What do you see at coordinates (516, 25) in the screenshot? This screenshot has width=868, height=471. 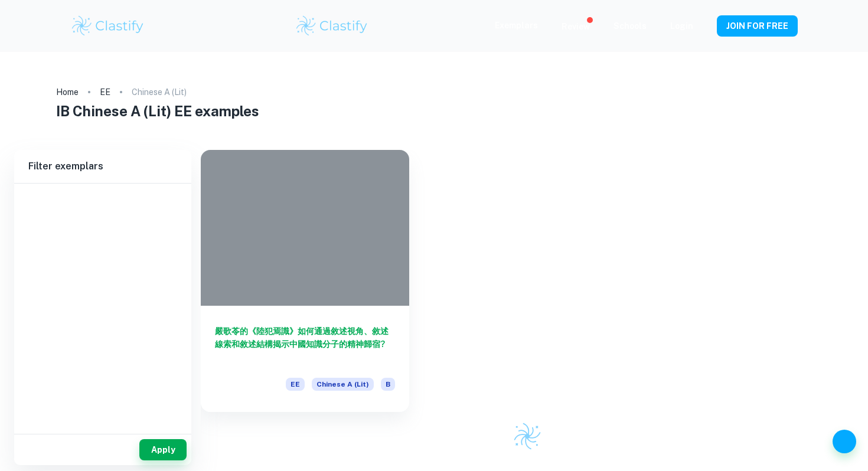 I see `p: Exemplars` at bounding box center [516, 25].